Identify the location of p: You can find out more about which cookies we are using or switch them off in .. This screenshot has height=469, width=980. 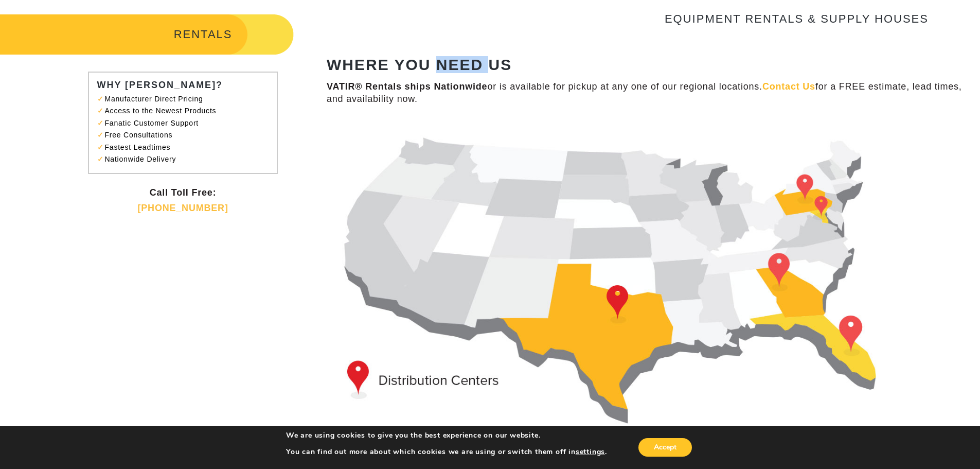
(447, 452).